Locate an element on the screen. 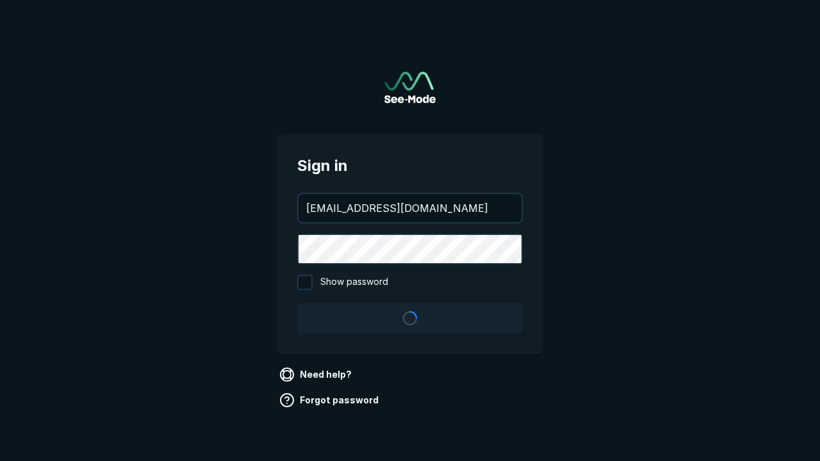 The height and width of the screenshot is (461, 820). span: Show password is located at coordinates (354, 282).